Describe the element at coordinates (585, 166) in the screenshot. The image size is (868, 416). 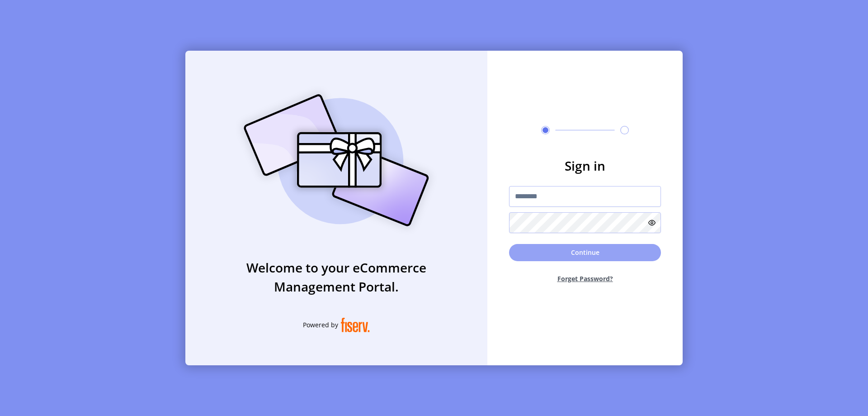
I see `h3: Sign in` at that location.